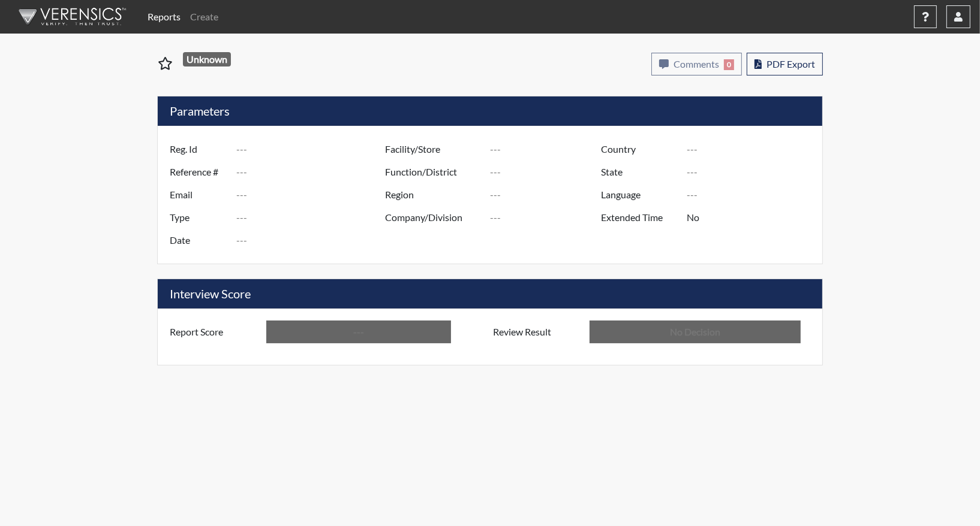 This screenshot has height=526, width=980. What do you see at coordinates (199, 240) in the screenshot?
I see `label: Date` at bounding box center [199, 240].